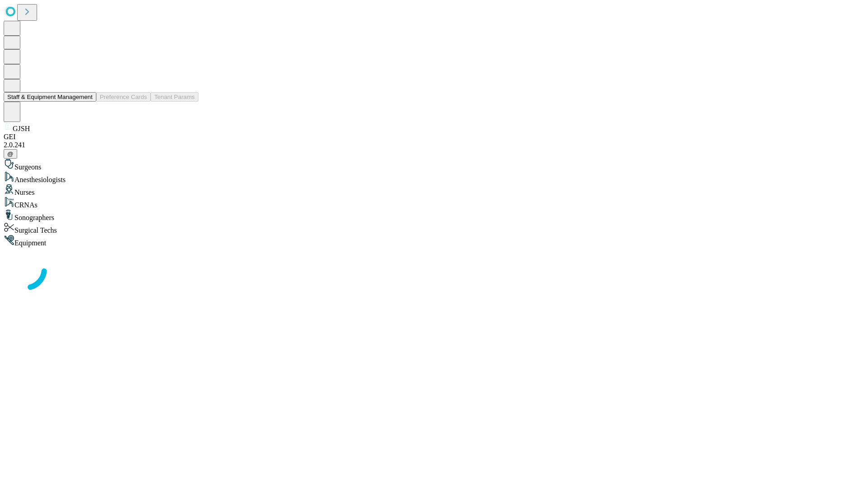  I want to click on button: Preference Cards, so click(123, 97).